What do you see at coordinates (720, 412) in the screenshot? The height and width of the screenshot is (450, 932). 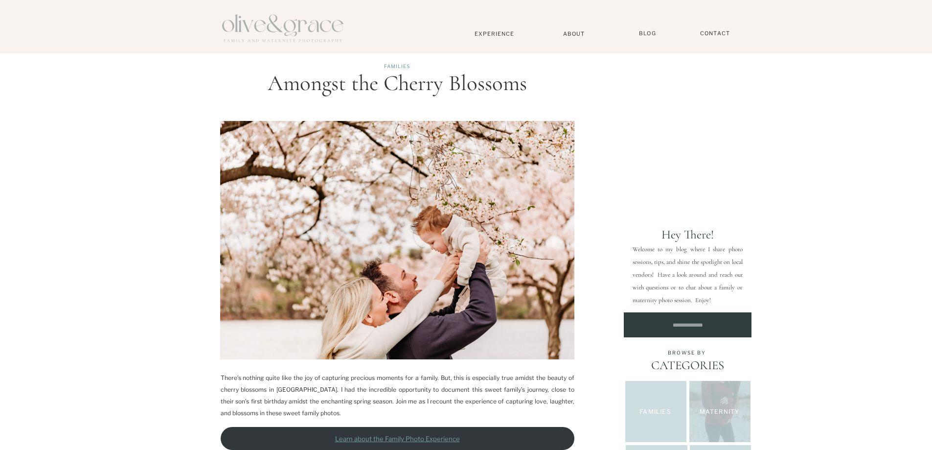 I see `a: Maternity` at bounding box center [720, 412].